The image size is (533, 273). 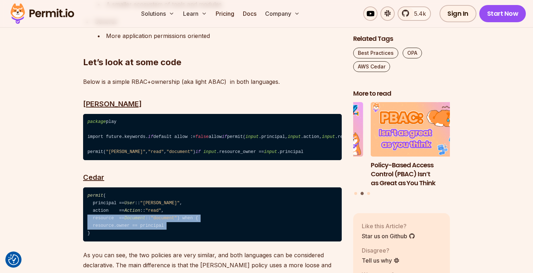 What do you see at coordinates (14, 260) in the screenshot?
I see `img: Revisit consent button` at bounding box center [14, 260].